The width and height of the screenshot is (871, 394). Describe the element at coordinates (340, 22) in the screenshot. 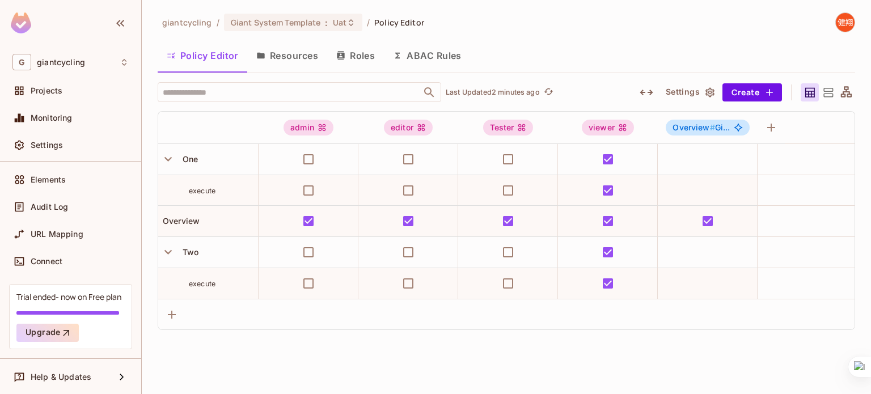

I see `span: Uat` at that location.